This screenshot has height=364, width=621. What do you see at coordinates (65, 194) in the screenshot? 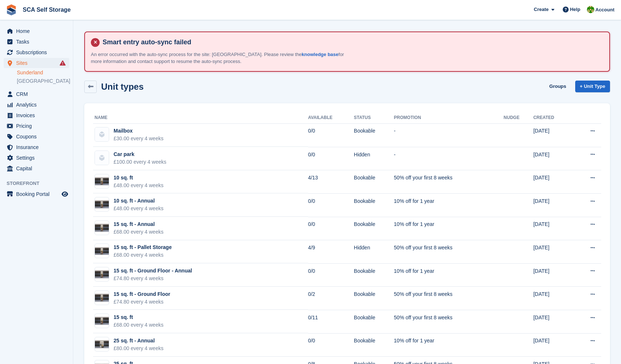
I see `a: Preview store` at bounding box center [65, 194].